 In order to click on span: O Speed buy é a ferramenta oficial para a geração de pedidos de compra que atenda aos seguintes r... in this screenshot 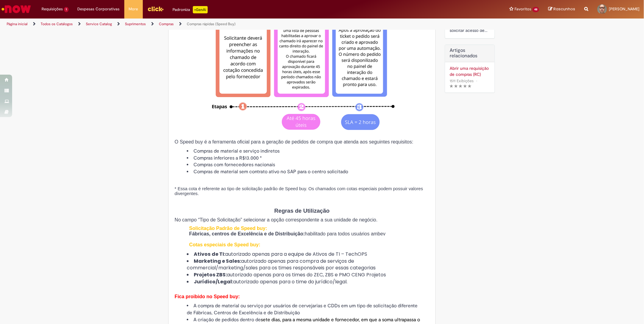, I will do `click(294, 142)`.